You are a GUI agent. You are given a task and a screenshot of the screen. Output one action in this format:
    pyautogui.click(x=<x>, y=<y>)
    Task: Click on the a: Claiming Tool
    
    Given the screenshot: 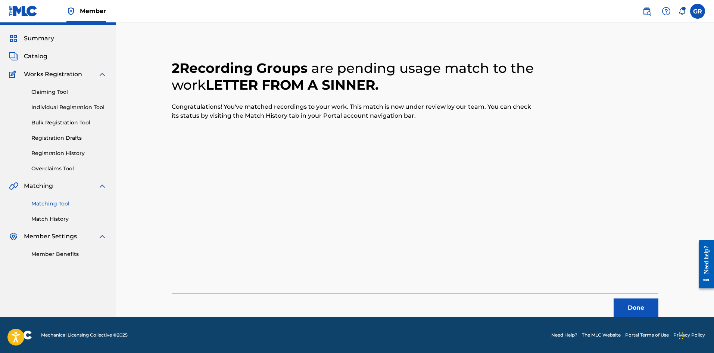 What is the action you would take?
    pyautogui.click(x=69, y=92)
    